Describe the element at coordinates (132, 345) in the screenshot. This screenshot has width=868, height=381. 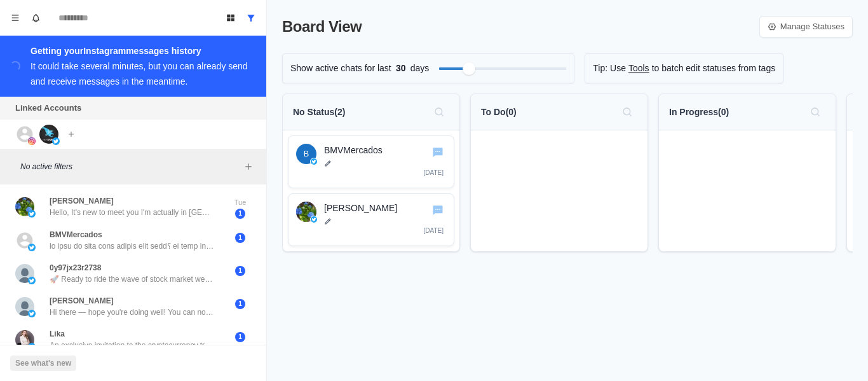
I see `p: An exclusive invitation to the cryptocurrency trading community! Hello, supporters! As a special ...` at that location.